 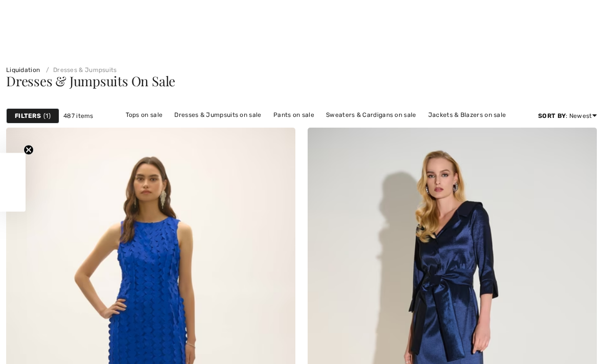 I want to click on span: 487 items, so click(x=78, y=116).